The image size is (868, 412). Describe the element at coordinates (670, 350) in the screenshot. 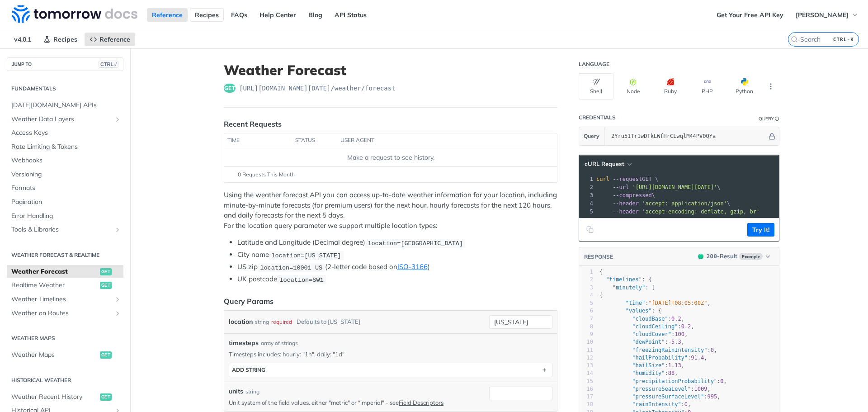

I see `span: "freezingRainIntensity"` at that location.